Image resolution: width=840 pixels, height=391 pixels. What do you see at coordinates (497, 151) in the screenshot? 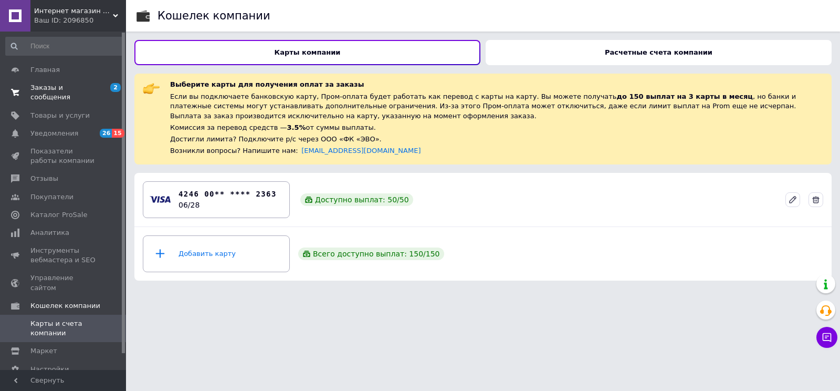
I see `div: Возникли вопросы? Напишите нам:` at bounding box center [497, 151].